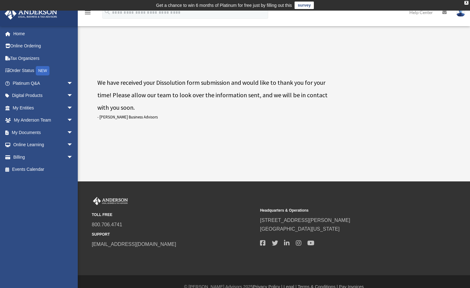 This screenshot has width=470, height=288. What do you see at coordinates (43, 71) in the screenshot?
I see `div: NEW` at bounding box center [43, 71].